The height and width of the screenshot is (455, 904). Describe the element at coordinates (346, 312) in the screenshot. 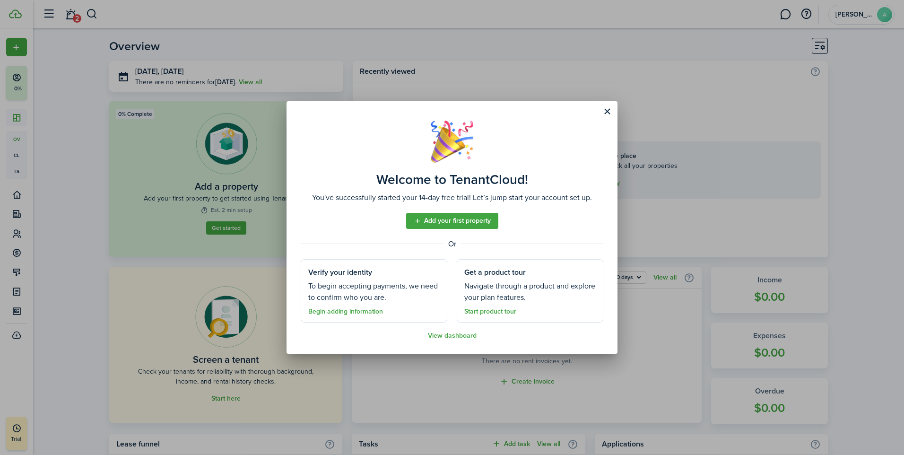

I see `a: Begin adding information` at that location.